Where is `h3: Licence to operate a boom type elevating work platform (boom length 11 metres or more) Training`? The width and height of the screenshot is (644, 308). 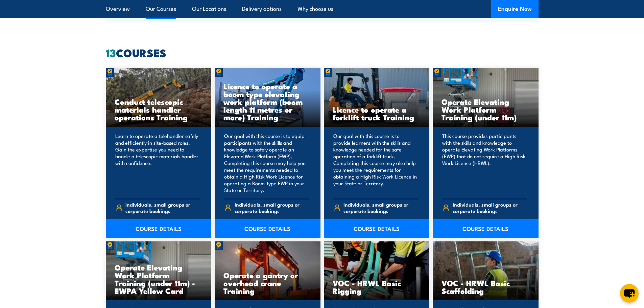 h3: Licence to operate a boom type elevating work platform (boom length 11 metres or more) Training is located at coordinates (267, 101).